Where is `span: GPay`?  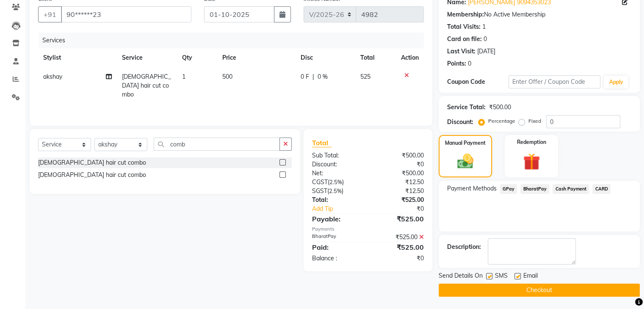 span: GPay is located at coordinates (508, 189).